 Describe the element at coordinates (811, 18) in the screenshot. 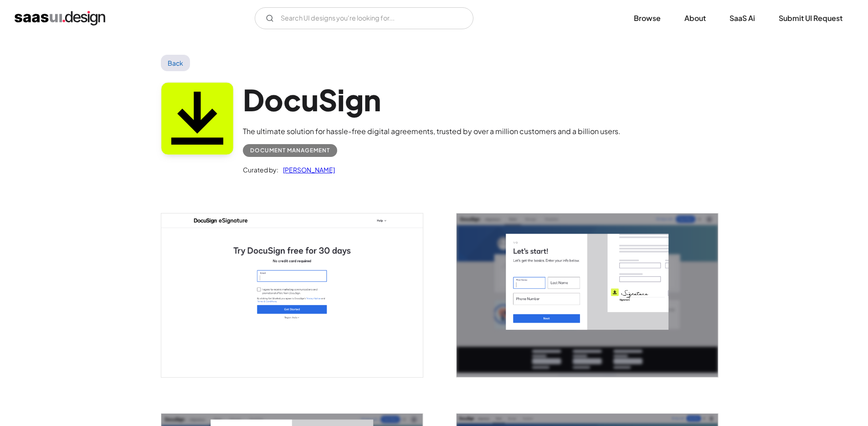

I see `a: Submit UI Request` at that location.